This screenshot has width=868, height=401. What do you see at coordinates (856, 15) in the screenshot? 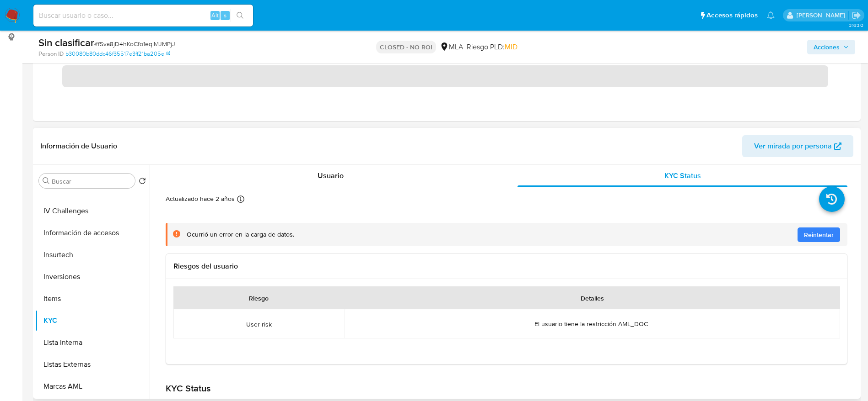
I see `a: Salir` at bounding box center [856, 15].